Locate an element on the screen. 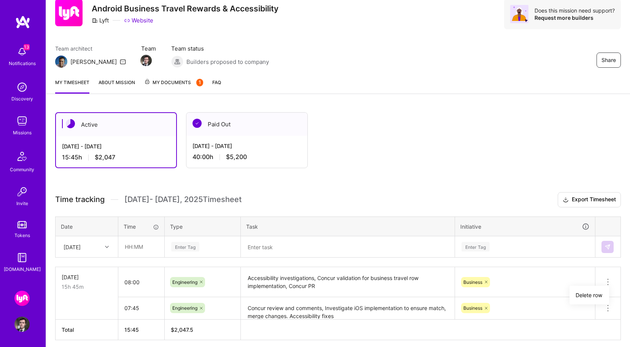 This screenshot has width=630, height=347. span: Builders proposed to company is located at coordinates (228, 62).